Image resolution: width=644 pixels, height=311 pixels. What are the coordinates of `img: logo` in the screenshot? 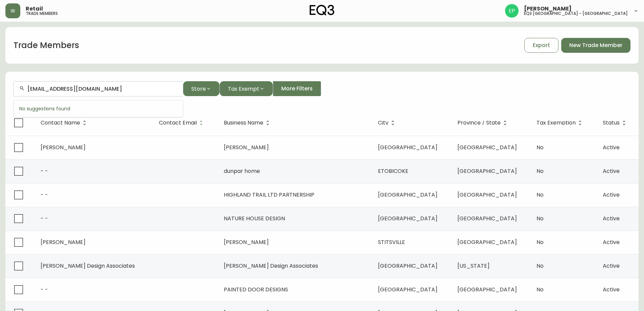 It's located at (322, 10).